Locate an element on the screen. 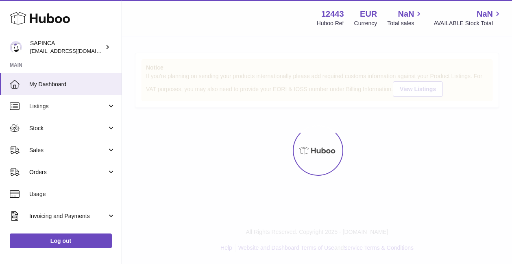 This screenshot has width=512, height=264. span: Total sales is located at coordinates (405, 23).